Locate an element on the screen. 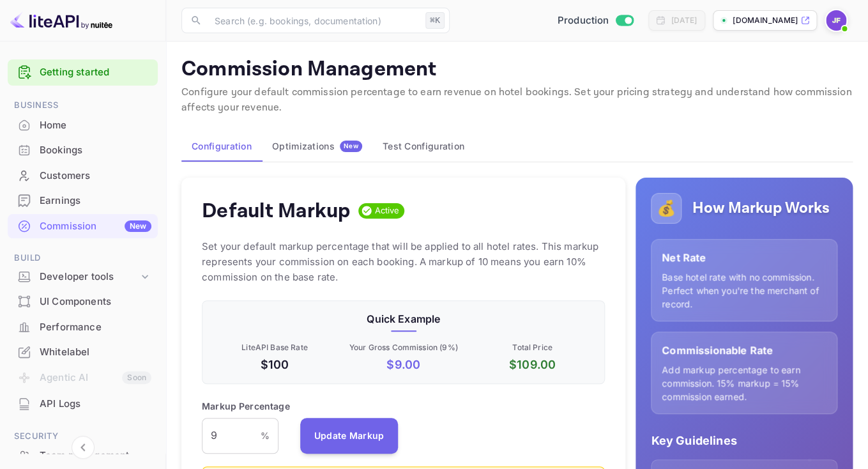 Image resolution: width=868 pixels, height=469 pixels. input: Search (e.g. bookings, documentation) is located at coordinates (313, 21).